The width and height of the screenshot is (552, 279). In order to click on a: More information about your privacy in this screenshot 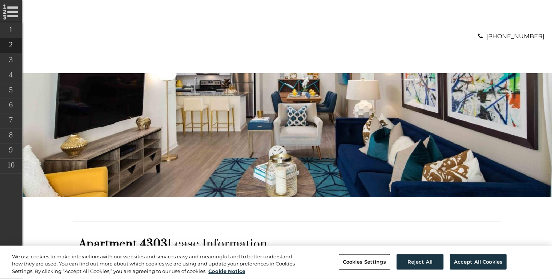, I will do `click(227, 271)`.